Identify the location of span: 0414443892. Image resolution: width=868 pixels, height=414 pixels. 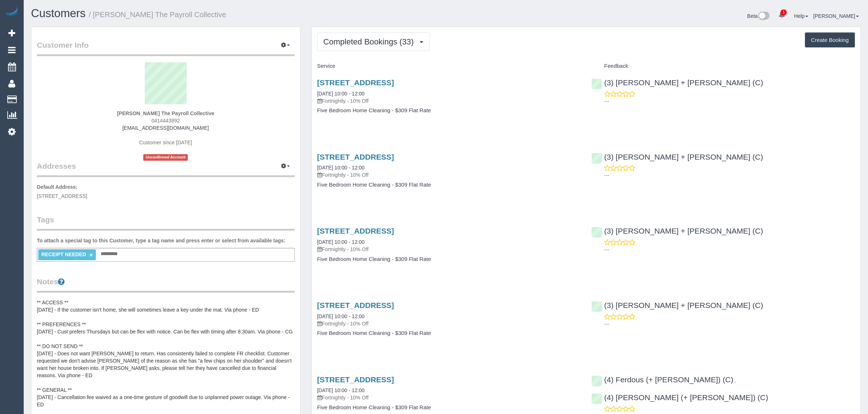
(166, 121).